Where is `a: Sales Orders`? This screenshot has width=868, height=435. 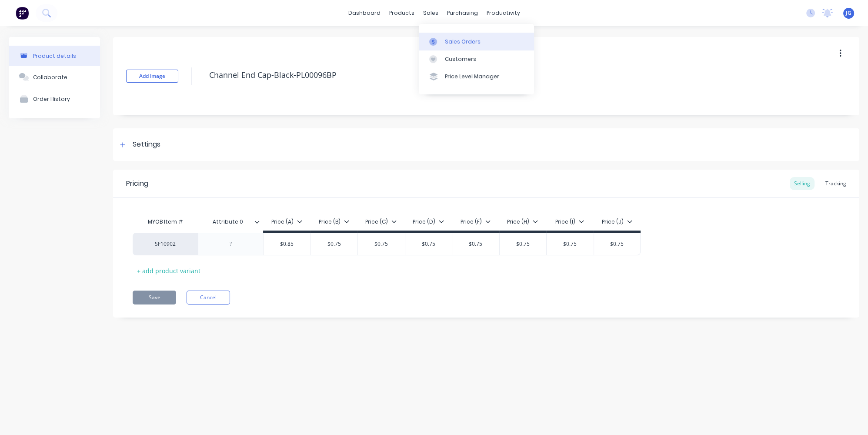
a: Sales Orders is located at coordinates (476, 41).